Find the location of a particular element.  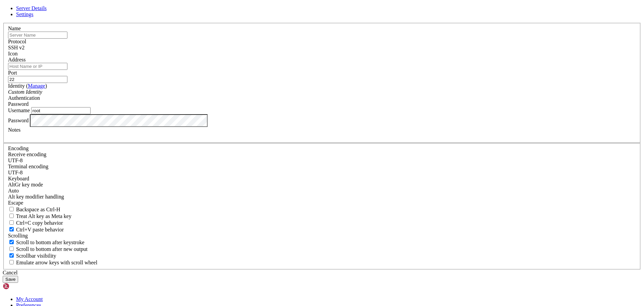

img: Shellngn is located at coordinates (22, 286).